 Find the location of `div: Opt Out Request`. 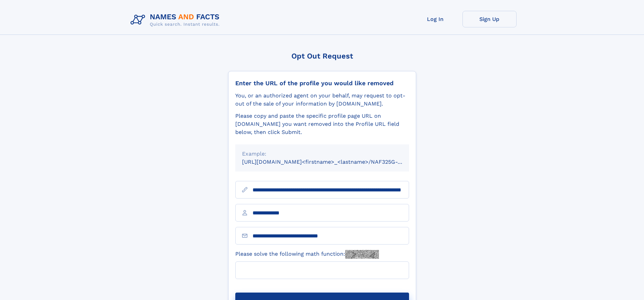

div: Opt Out Request is located at coordinates (322, 56).